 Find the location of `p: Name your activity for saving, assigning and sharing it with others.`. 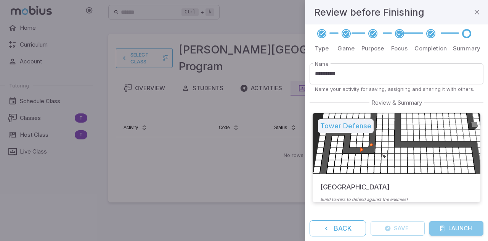

p: Name your activity for saving, assigning and sharing it with others. is located at coordinates (397, 89).